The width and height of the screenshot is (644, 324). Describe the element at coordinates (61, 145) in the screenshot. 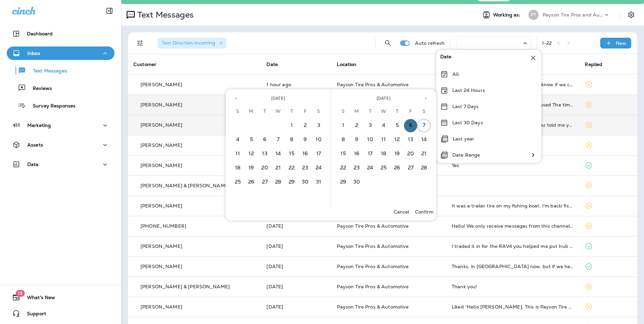

I see `button: Assets` at that location.